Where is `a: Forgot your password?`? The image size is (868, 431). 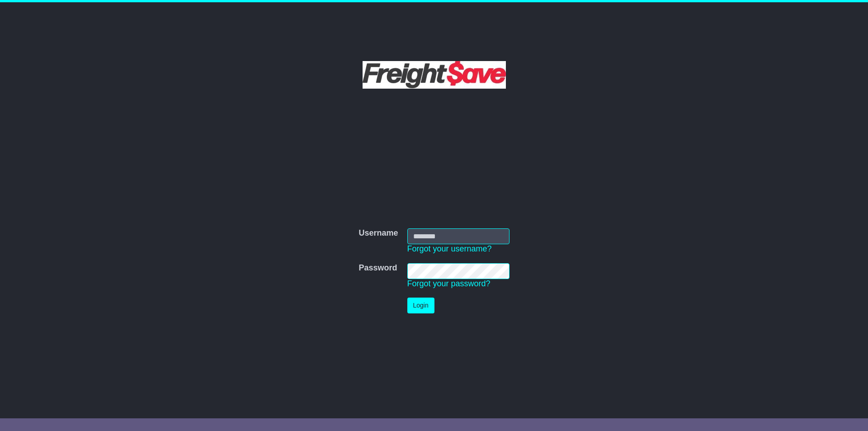 a: Forgot your password? is located at coordinates (449, 284).